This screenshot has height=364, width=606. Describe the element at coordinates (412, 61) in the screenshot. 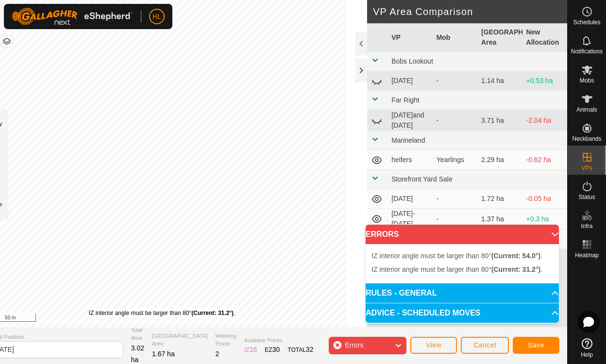

I see `span: Bobs Lookout` at that location.